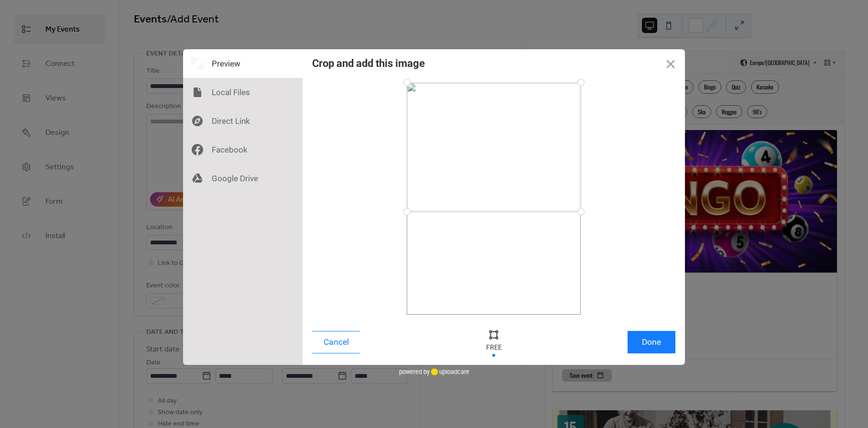  I want to click on button: Cancel, so click(336, 342).